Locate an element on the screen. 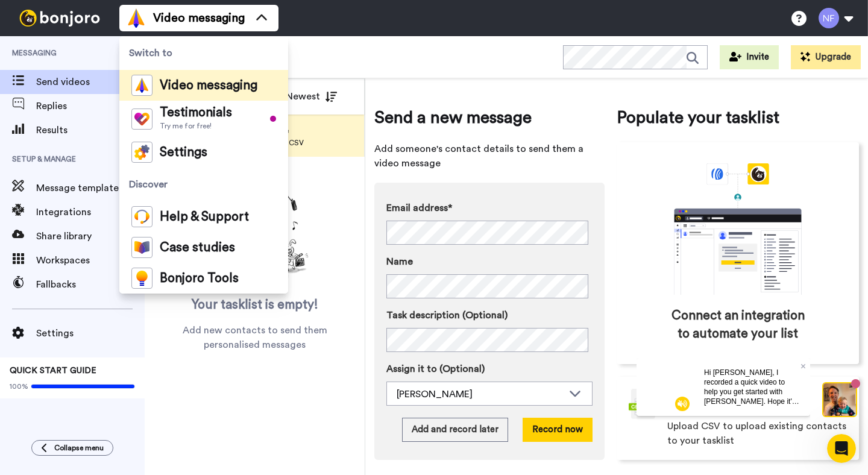 The height and width of the screenshot is (475, 868). span: Fallbacks is located at coordinates (91, 285).